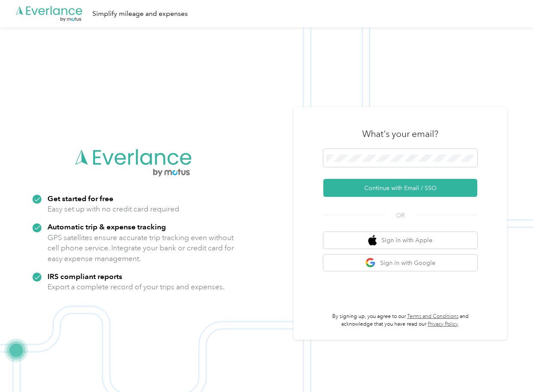 Image resolution: width=538 pixels, height=392 pixels. I want to click on a: Terms and Conditions, so click(433, 316).